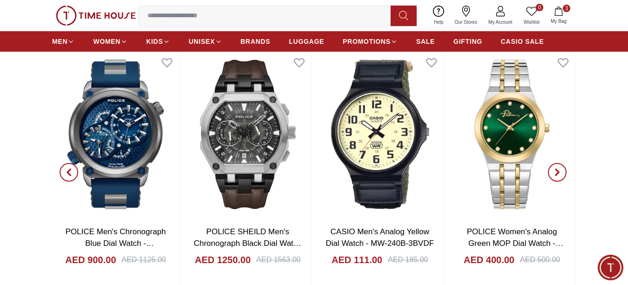 Image resolution: width=628 pixels, height=285 pixels. What do you see at coordinates (205, 41) in the screenshot?
I see `a: UNISEX` at bounding box center [205, 41].